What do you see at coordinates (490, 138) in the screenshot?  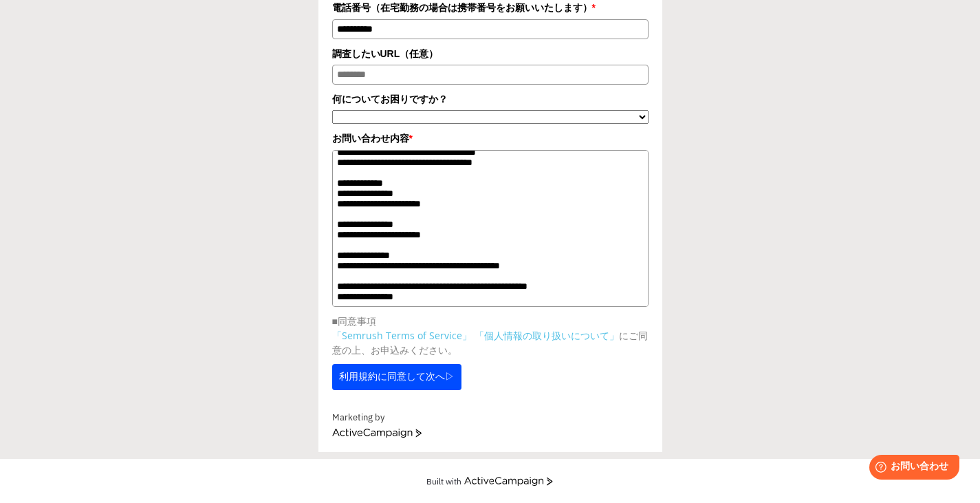 I see `label: お問い合わせ内容` at bounding box center [490, 138].